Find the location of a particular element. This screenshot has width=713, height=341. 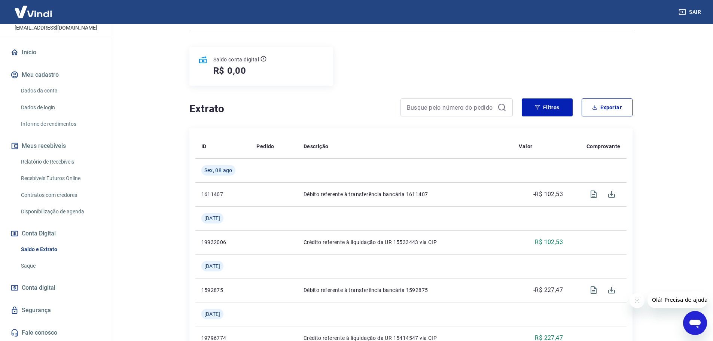

p: Descrição is located at coordinates (316, 146).